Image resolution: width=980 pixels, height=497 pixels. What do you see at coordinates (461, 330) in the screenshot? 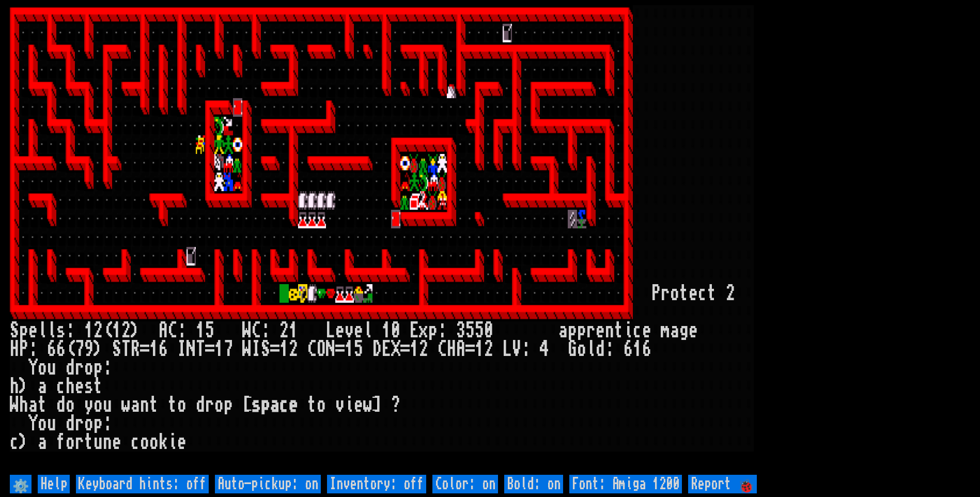
I see `div: 3` at bounding box center [461, 330].